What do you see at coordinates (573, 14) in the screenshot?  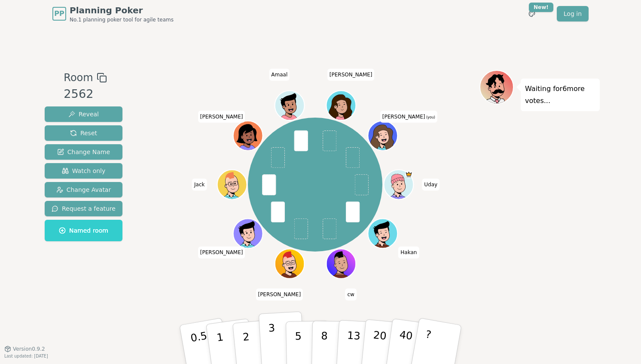 I see `a: Log in` at bounding box center [573, 14].